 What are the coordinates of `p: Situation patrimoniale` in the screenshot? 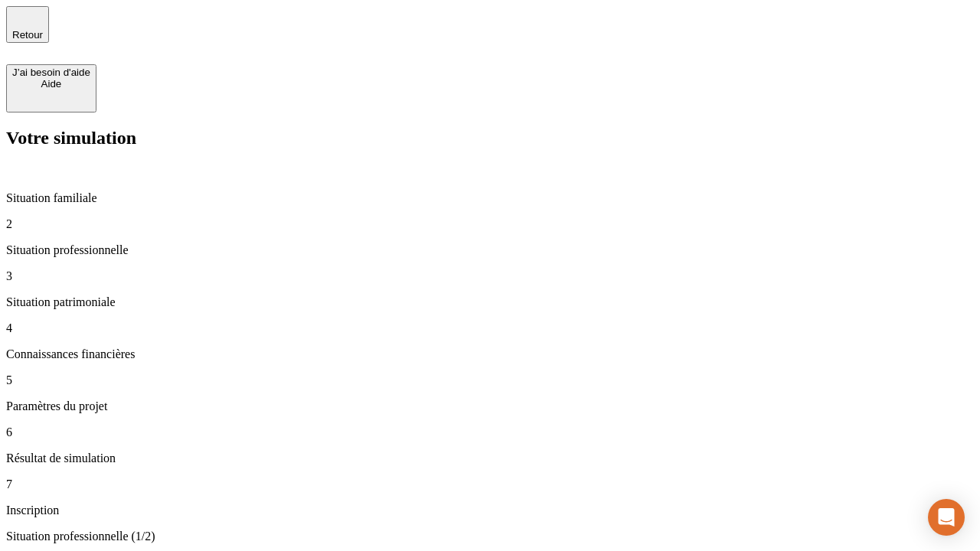 It's located at (490, 302).